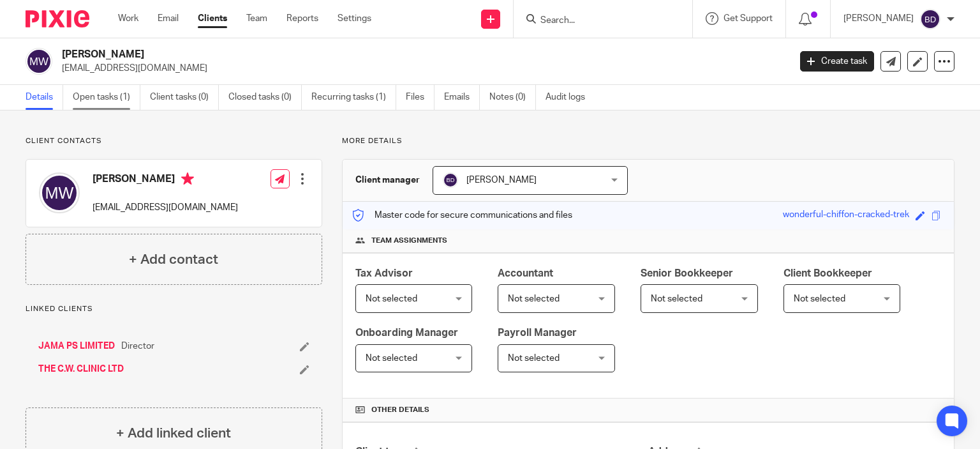 The width and height of the screenshot is (980, 449). Describe the element at coordinates (265, 97) in the screenshot. I see `a: Closed tasks (0)` at that location.